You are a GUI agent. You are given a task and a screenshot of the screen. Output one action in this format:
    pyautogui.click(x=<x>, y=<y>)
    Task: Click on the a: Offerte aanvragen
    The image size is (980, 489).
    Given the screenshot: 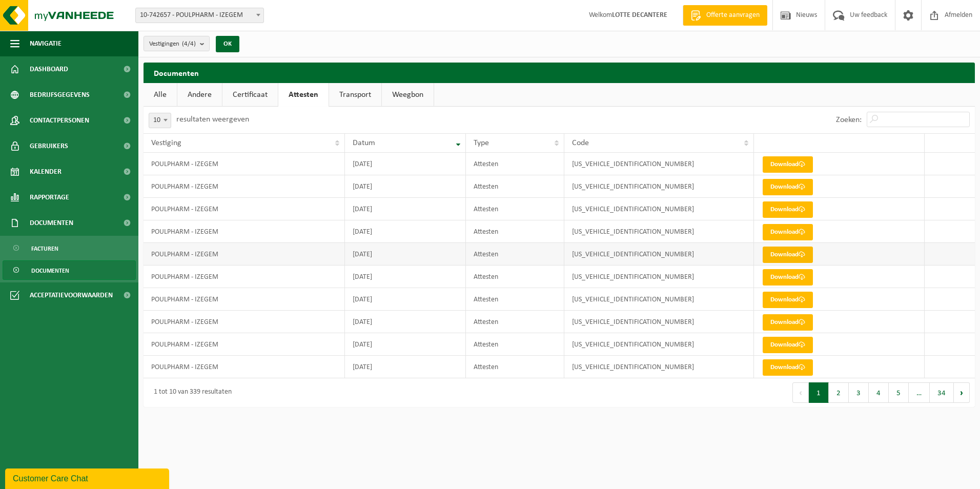 What is the action you would take?
    pyautogui.click(x=725, y=15)
    